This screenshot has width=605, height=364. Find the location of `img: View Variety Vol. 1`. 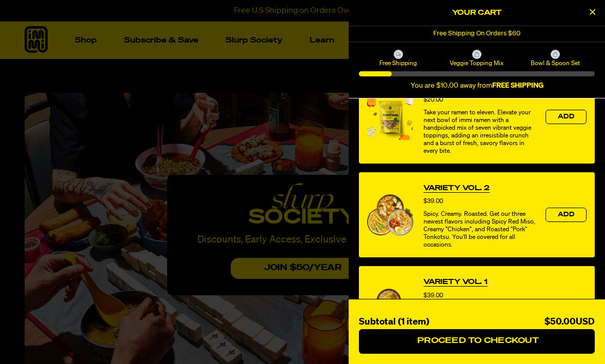

img: View Variety Vol. 1 is located at coordinates (390, 309).